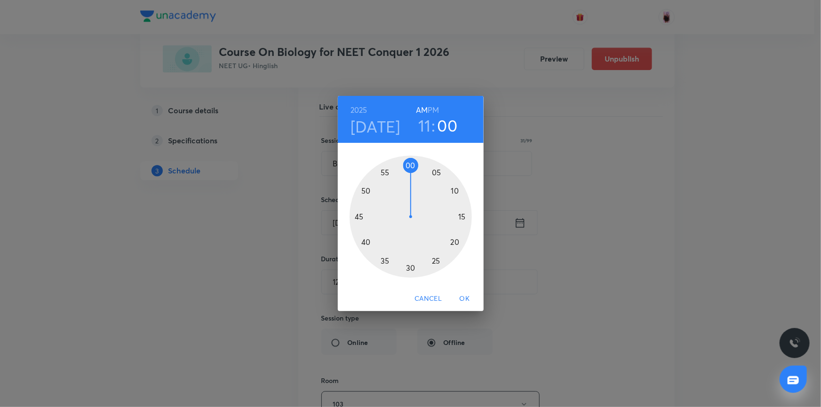  I want to click on button: 2025, so click(359, 110).